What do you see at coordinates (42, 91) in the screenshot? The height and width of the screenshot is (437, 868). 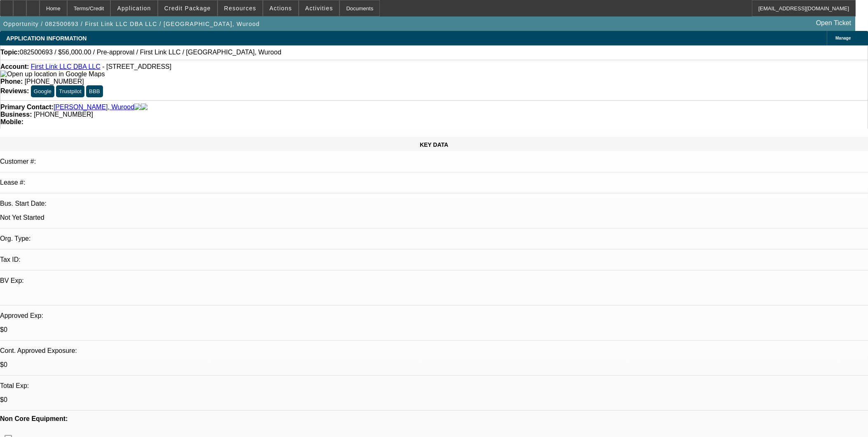 I see `button: Google` at bounding box center [42, 91].